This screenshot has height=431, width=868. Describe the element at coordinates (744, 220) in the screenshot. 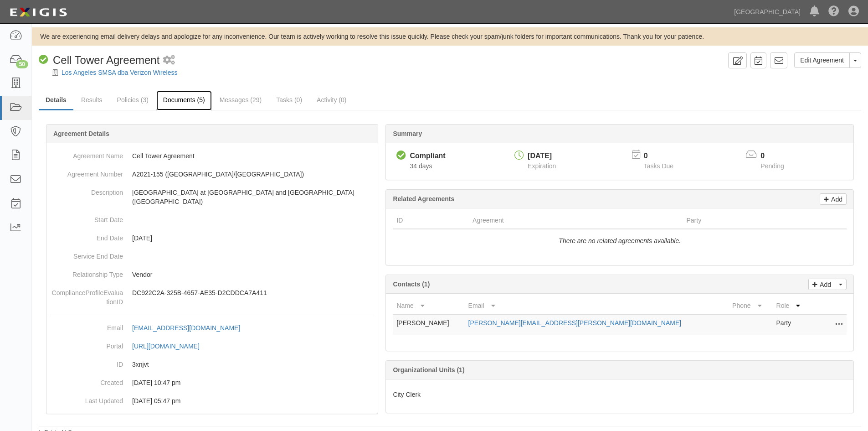

I see `th: Party` at that location.